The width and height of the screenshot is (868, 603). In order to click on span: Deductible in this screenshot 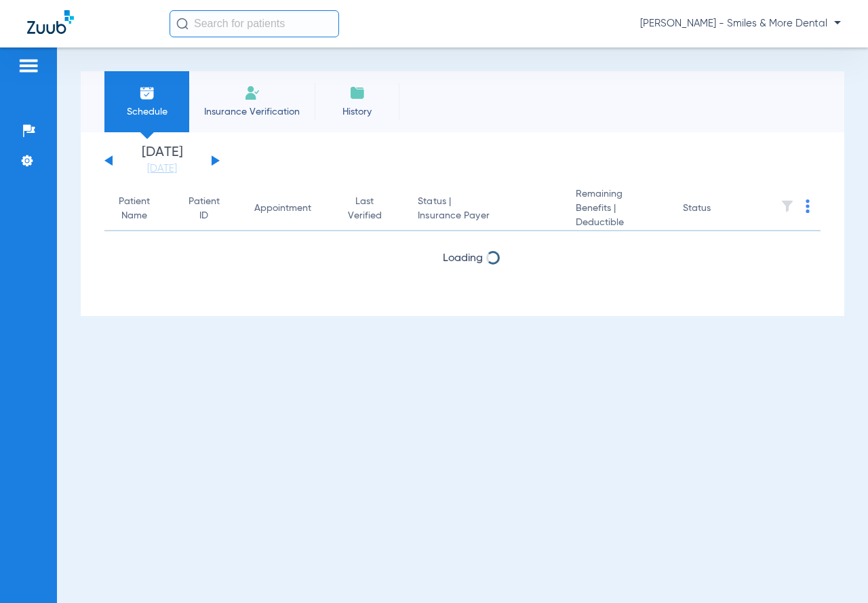, I will do `click(619, 222)`.